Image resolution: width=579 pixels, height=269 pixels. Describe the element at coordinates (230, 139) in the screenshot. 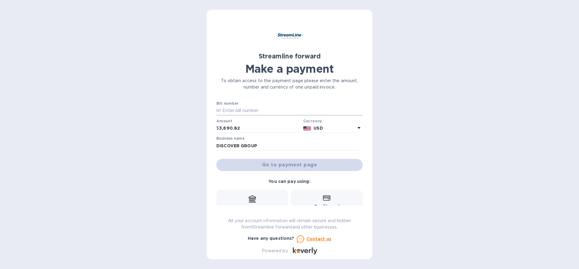

I see `label: Business name` at that location.